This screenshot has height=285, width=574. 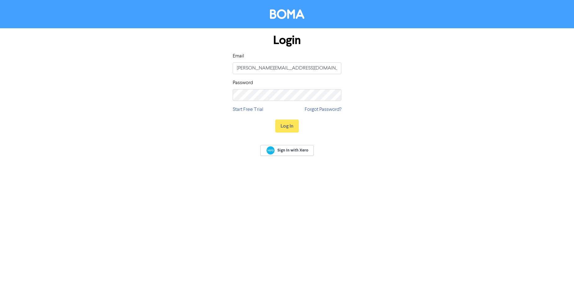 I want to click on span: Sign In with Xero, so click(x=293, y=150).